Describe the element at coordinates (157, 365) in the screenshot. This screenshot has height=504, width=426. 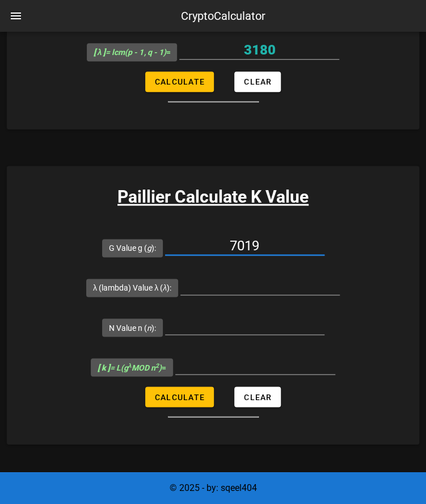
I see `sup: 2` at that location.